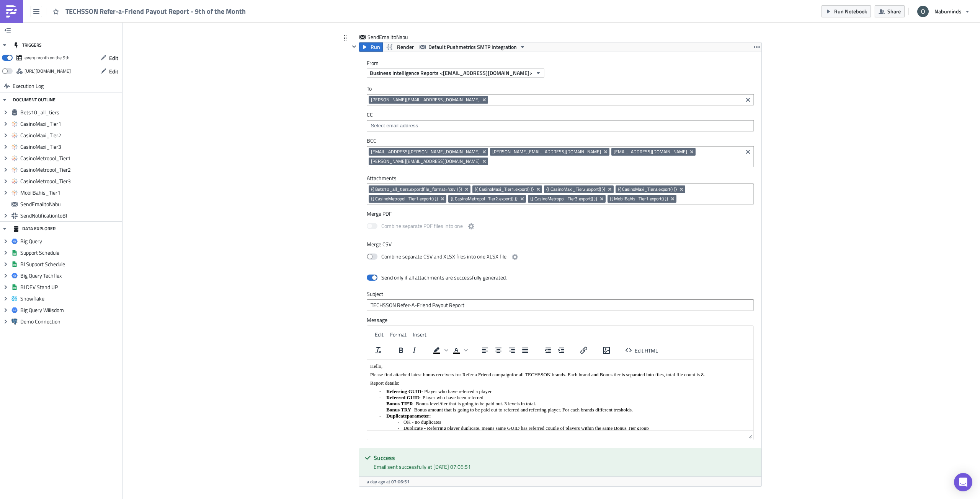  Describe the element at coordinates (548, 351) in the screenshot. I see `button: Decrease indent` at that location.